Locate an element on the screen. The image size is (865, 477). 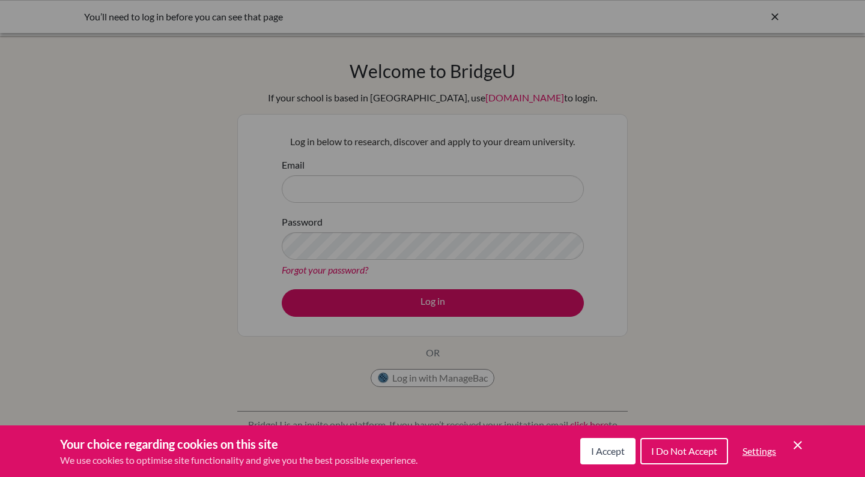
span: I Do Not Accept is located at coordinates (684, 451).